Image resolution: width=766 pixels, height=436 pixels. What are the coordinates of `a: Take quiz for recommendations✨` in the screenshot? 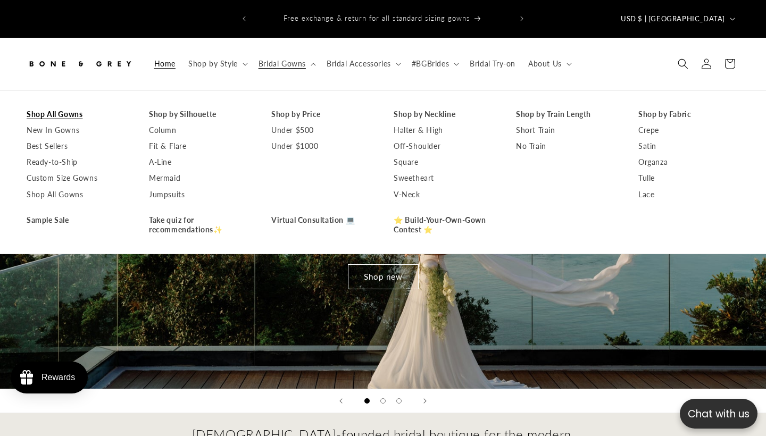 It's located at (199, 225).